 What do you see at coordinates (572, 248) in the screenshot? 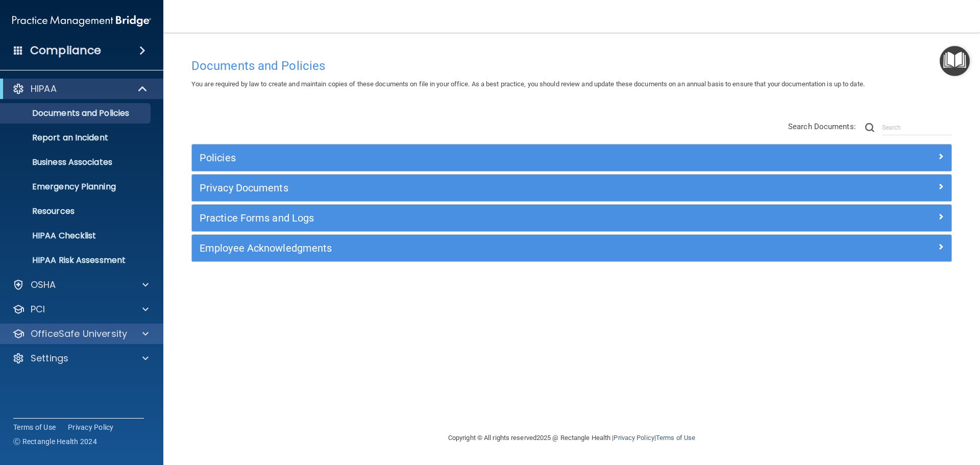
I see `a: Employee Acknowledgments` at bounding box center [572, 248].